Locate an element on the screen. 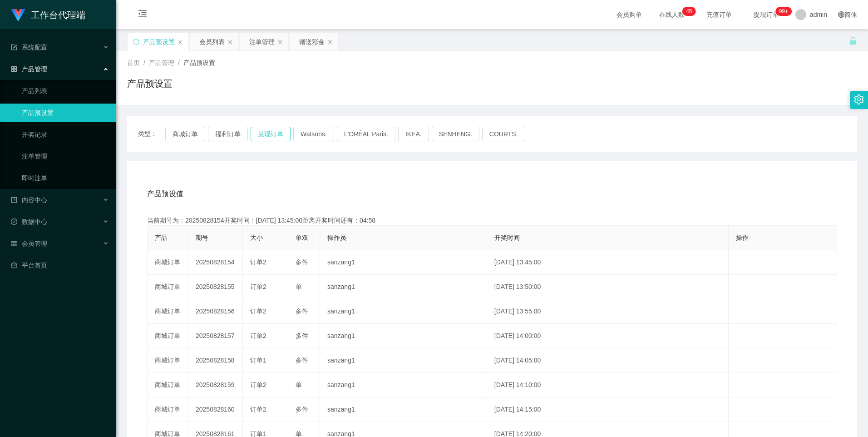  td: 20250828160 is located at coordinates (215, 410).